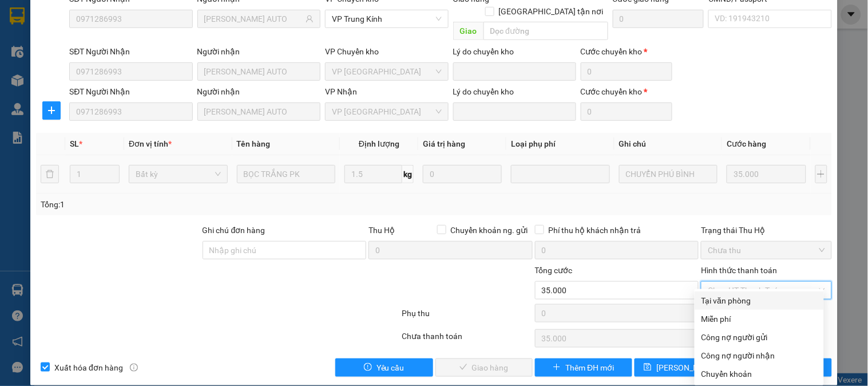 Image resolution: width=868 pixels, height=386 pixels. Describe the element at coordinates (484, 368) in the screenshot. I see `button: checkGiao hàng` at that location.